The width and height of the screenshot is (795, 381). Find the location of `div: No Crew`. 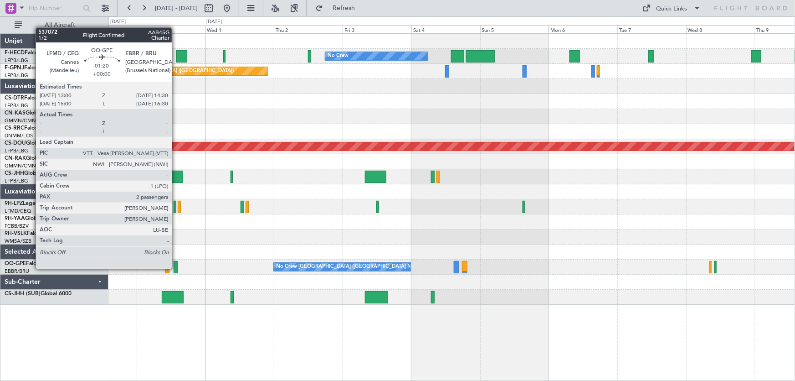

div: No Crew is located at coordinates (338, 56).